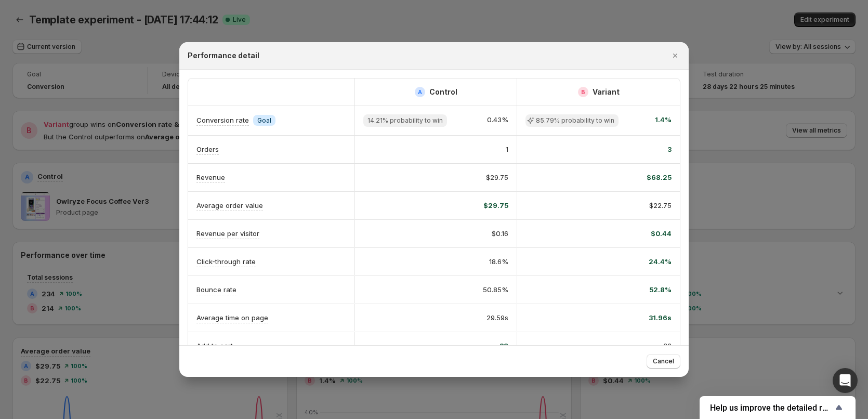 The image size is (868, 419). I want to click on p: Bounce rate, so click(216, 290).